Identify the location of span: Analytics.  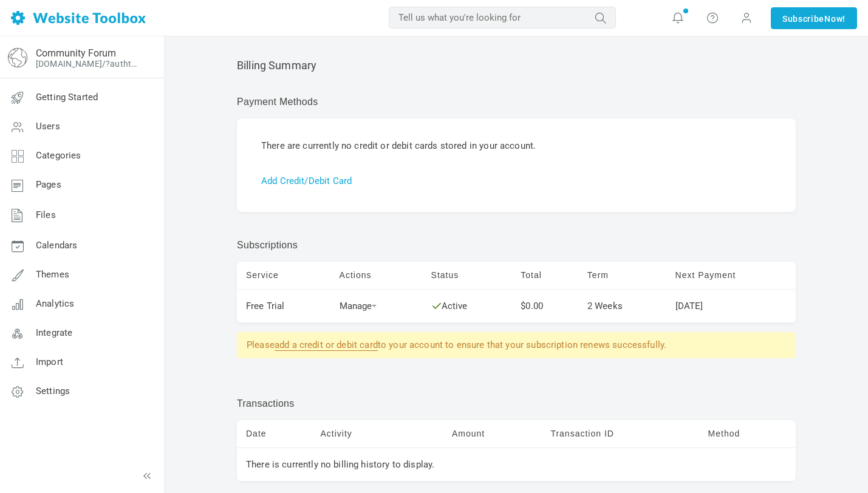
(54, 304).